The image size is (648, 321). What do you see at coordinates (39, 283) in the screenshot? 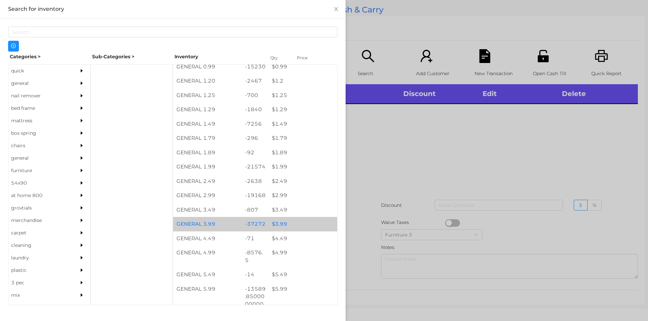
I see `div: 3 pec` at bounding box center [39, 283].